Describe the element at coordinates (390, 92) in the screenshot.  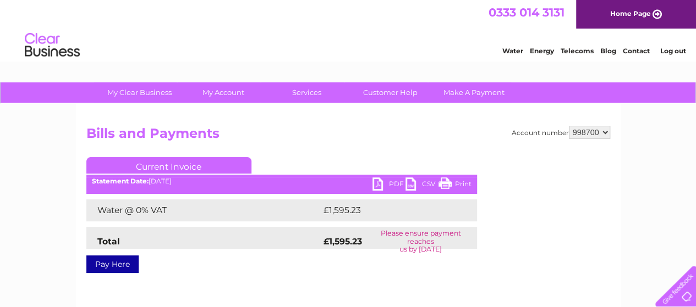
I see `a: Customer Help` at that location.